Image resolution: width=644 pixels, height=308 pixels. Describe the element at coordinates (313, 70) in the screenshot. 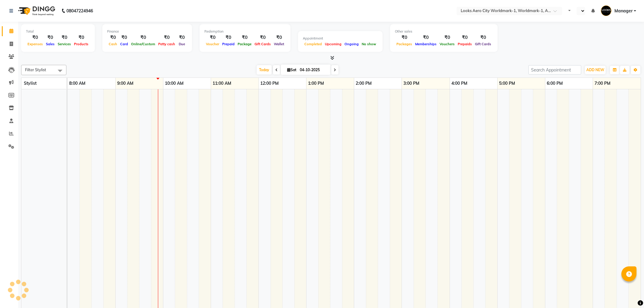

I see `input: 2025-10-04` at that location.